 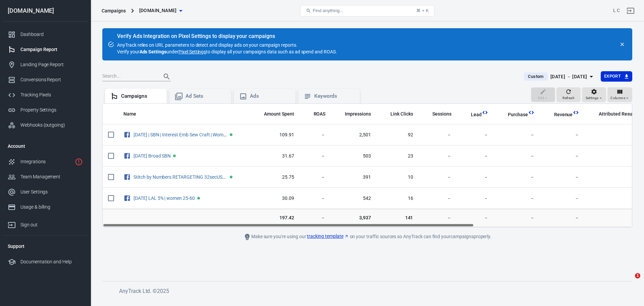 What do you see at coordinates (52, 49) in the screenshot?
I see `div: Campaign Report` at bounding box center [52, 49].